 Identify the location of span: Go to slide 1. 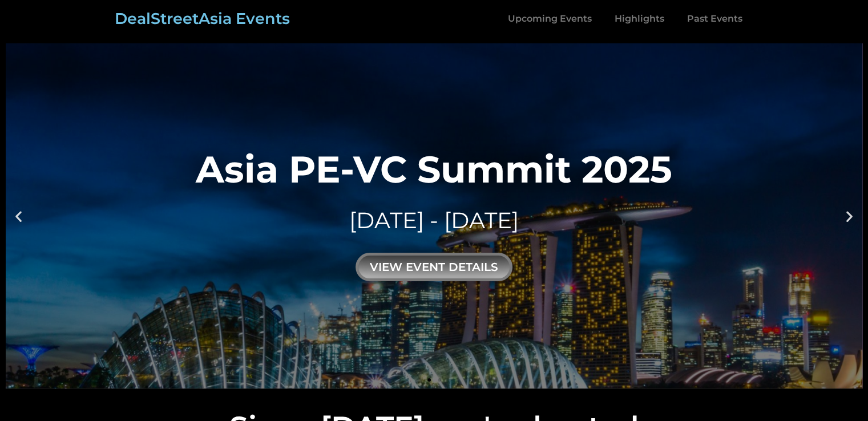
(429, 380).